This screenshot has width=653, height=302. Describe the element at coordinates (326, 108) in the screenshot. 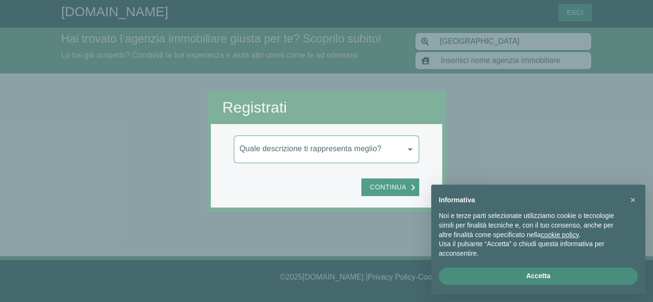

I see `h2: Registrati` at that location.